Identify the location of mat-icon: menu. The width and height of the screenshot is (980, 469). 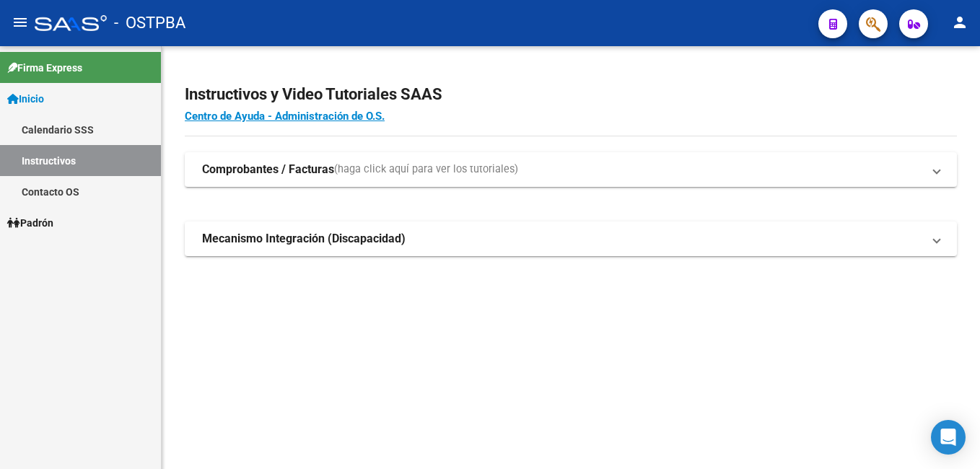
(20, 22).